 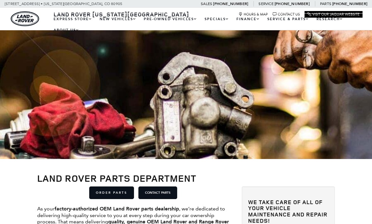 I want to click on a: land-rover, so click(x=25, y=19).